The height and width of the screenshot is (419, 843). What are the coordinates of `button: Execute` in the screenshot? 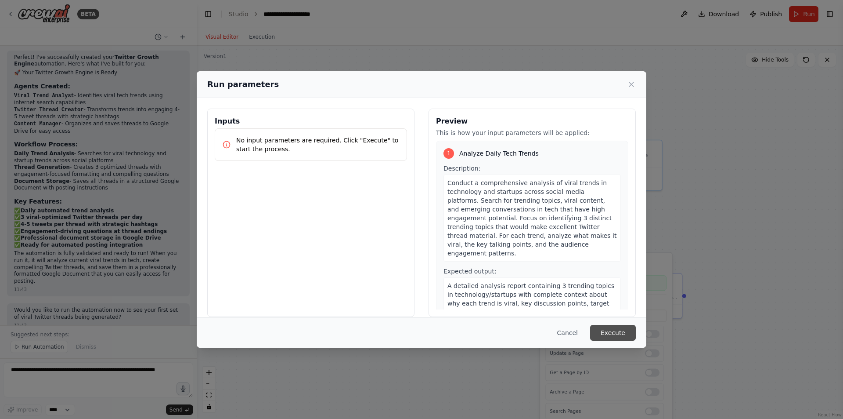 It's located at (613, 333).